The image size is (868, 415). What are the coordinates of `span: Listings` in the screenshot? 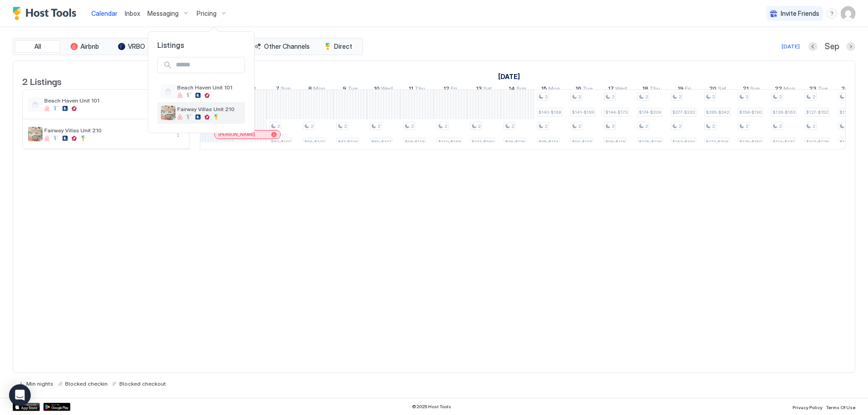 It's located at (201, 45).